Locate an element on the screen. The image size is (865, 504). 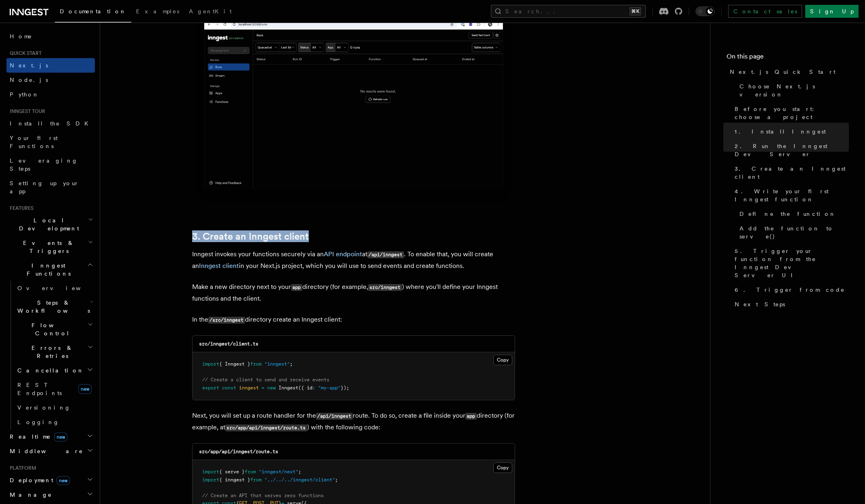
span: "my-app" is located at coordinates (329, 388).